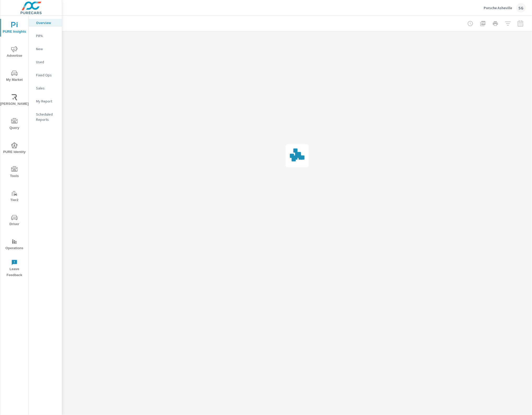  I want to click on div: SG, so click(521, 8).